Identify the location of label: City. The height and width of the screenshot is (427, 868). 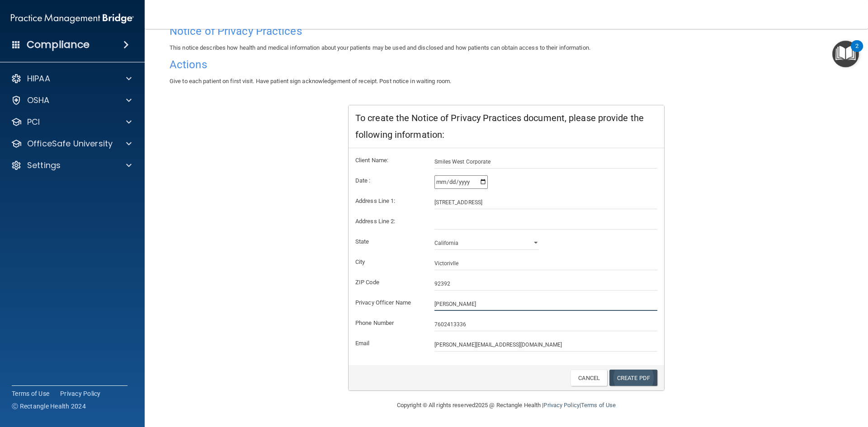
(388, 262).